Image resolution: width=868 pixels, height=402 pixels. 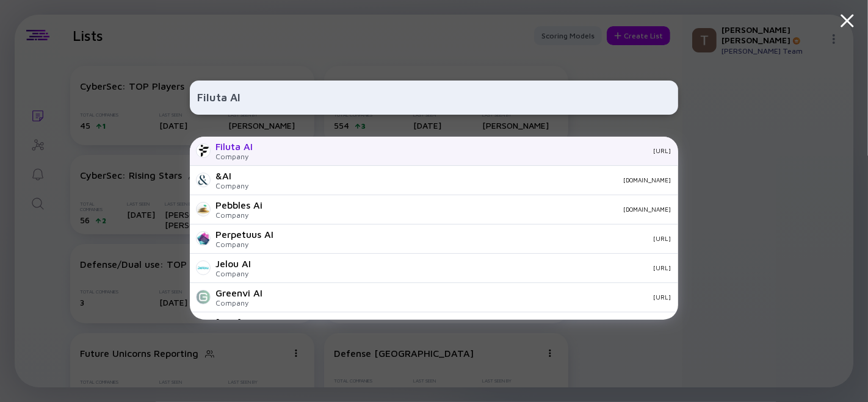 What do you see at coordinates (239, 205) in the screenshot?
I see `div: Pebbles Ai` at bounding box center [239, 205].